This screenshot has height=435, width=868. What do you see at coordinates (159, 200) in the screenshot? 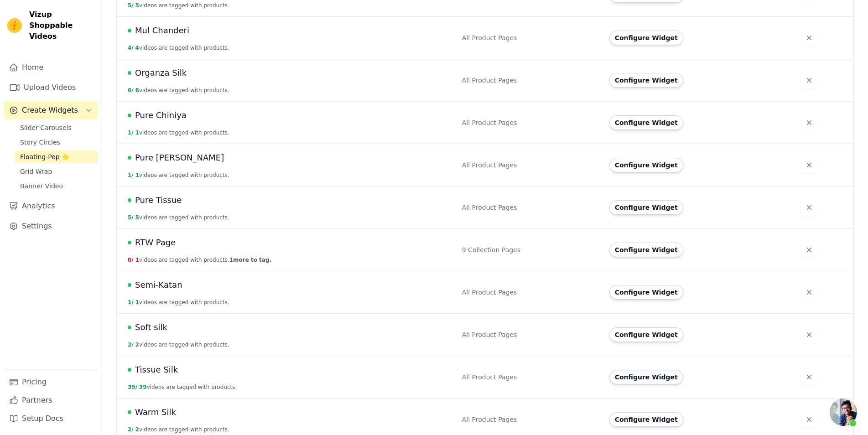
I see `span: Pure Tissue` at bounding box center [159, 200].